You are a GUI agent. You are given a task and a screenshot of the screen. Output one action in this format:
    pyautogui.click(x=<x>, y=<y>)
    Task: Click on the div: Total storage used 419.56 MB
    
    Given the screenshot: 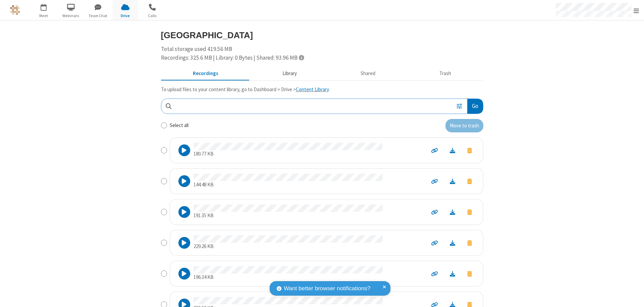 What is the action you would take?
    pyautogui.click(x=322, y=53)
    